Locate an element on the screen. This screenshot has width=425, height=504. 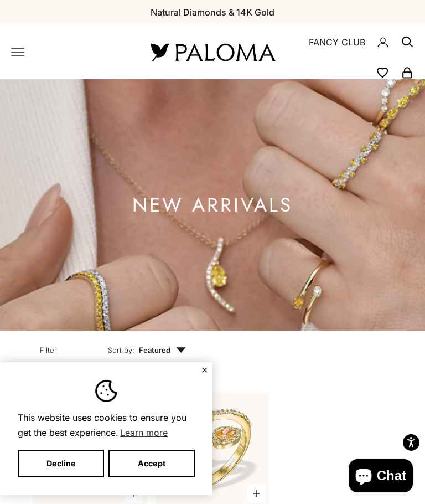
button: Accept is located at coordinates (151, 464).